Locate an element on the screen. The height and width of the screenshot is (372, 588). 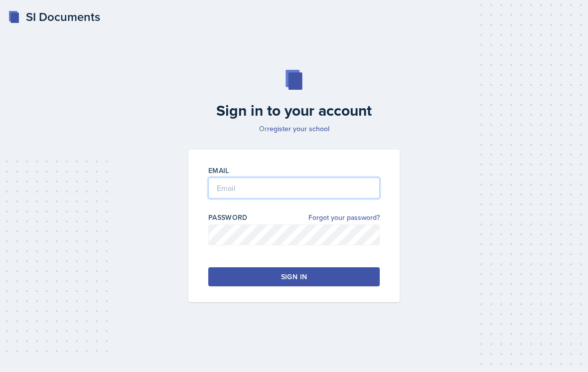
h2: Sign in to your account is located at coordinates (294, 111).